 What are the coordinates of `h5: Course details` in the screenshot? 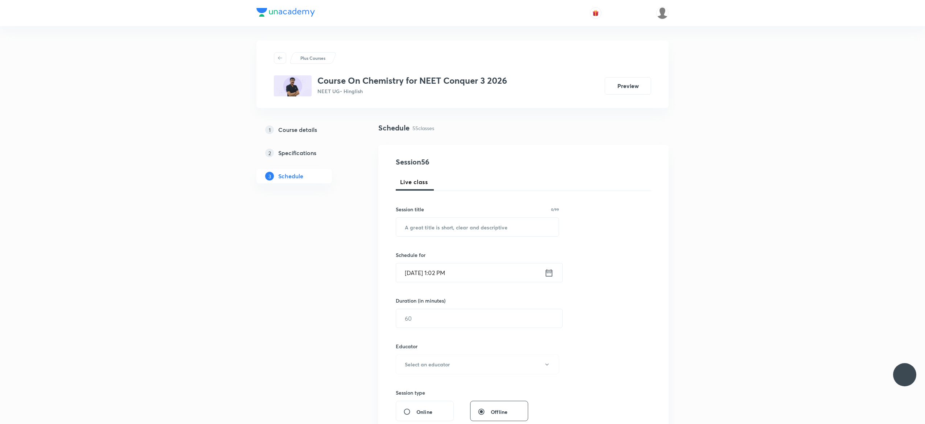 It's located at (297, 130).